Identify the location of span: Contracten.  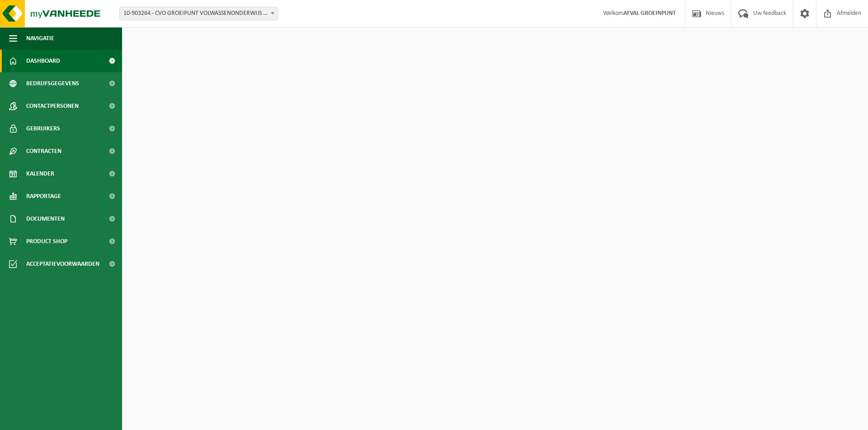
(44, 151).